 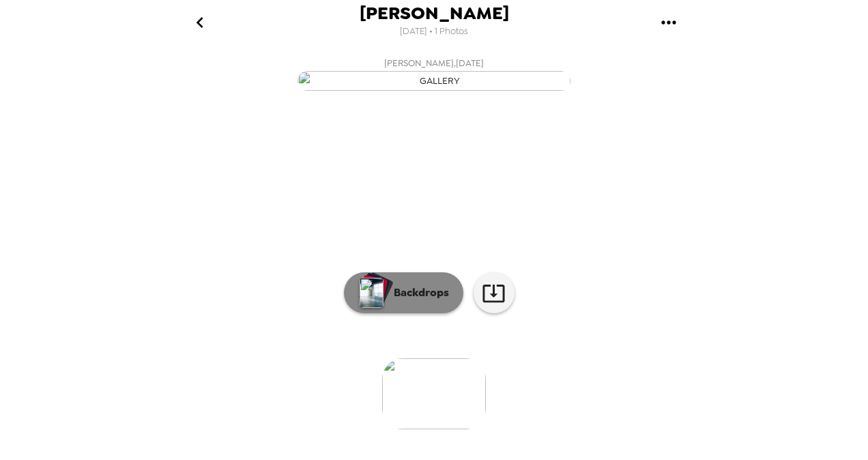 What do you see at coordinates (417, 293) in the screenshot?
I see `p: Backdrops` at bounding box center [417, 293].